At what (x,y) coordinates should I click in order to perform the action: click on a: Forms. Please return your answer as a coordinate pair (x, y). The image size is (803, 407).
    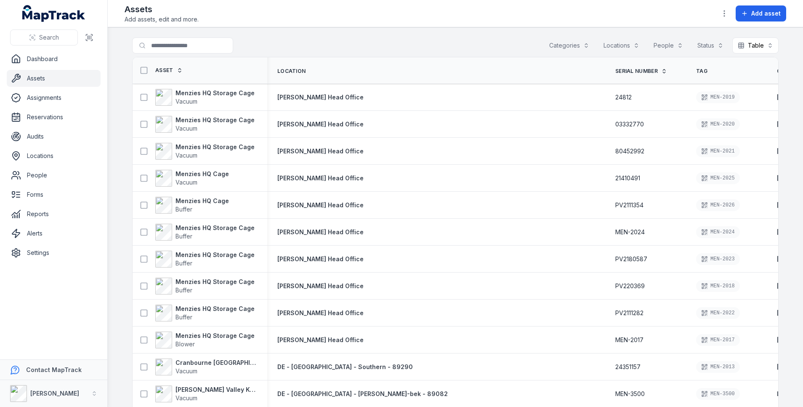
    Looking at the image, I should click on (53, 195).